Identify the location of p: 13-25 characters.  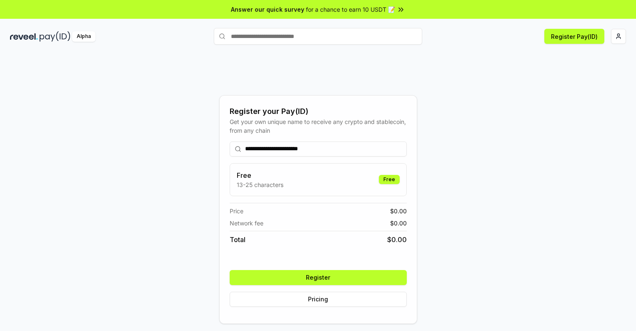
(260, 184).